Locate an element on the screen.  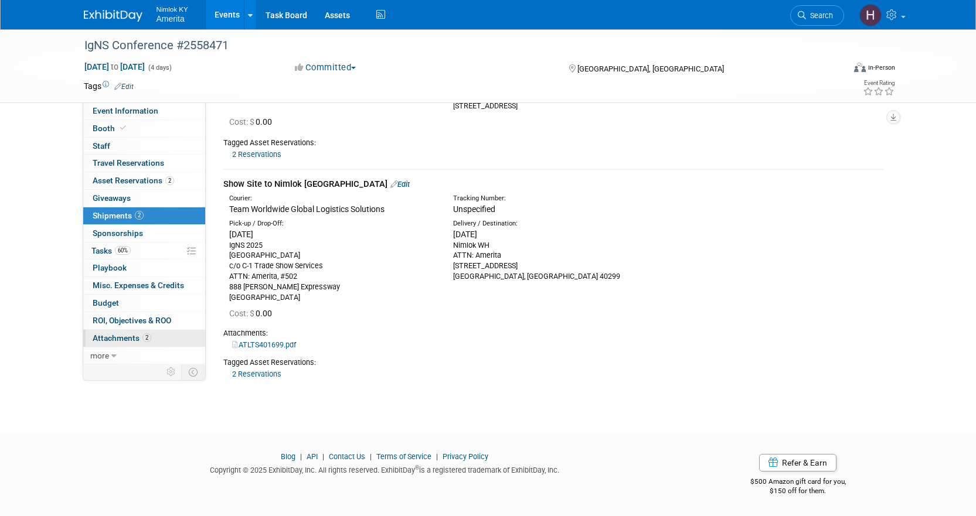
div: Copyright © 2025 ExhibitDay, Inc. All rights reserved. ExhibitDay is a registered trademark of Ex... is located at coordinates (385, 469).